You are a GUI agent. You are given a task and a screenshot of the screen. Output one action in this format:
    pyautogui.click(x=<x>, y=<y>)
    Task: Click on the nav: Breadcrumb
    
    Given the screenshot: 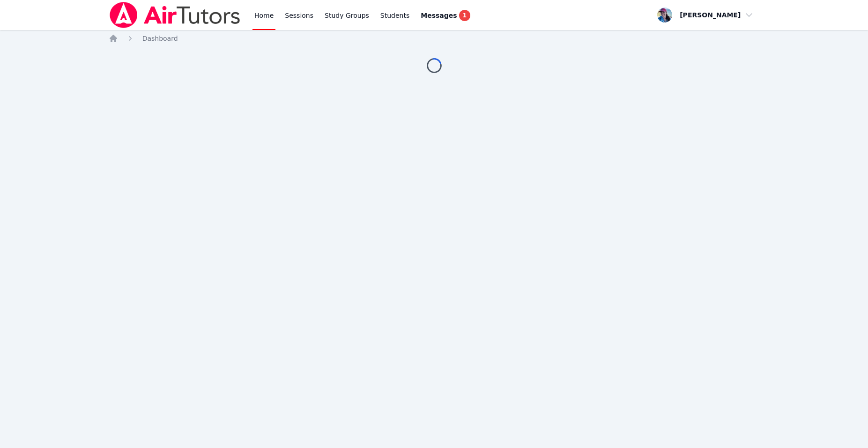 What is the action you would take?
    pyautogui.click(x=434, y=39)
    